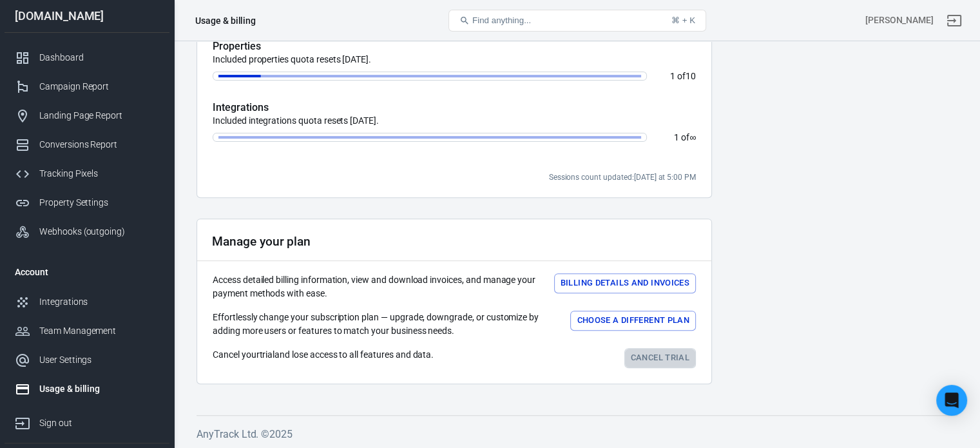  Describe the element at coordinates (99, 144) in the screenshot. I see `div: Conversions Report` at that location.